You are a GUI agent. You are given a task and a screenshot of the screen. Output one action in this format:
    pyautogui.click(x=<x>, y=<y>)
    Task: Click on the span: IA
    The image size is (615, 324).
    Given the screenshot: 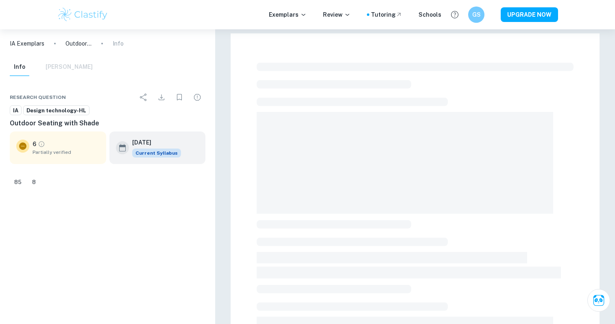 What is the action you would take?
    pyautogui.click(x=15, y=111)
    